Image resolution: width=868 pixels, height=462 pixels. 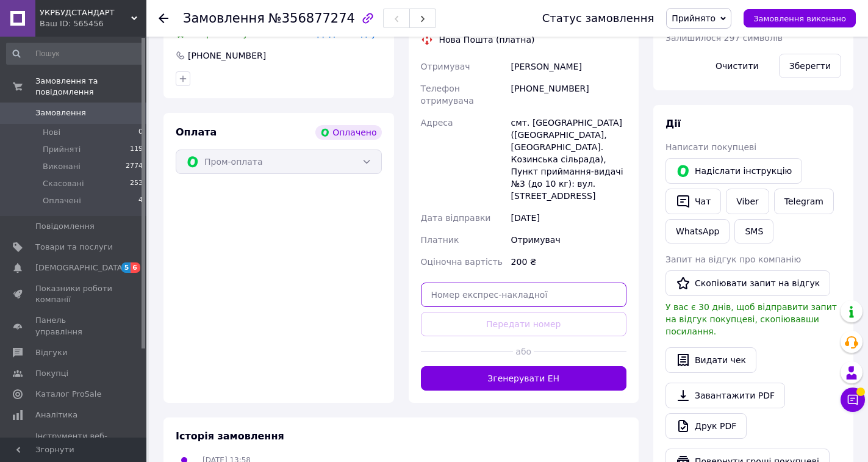 I want to click on input: Номер експрес-накладної, so click(x=524, y=294).